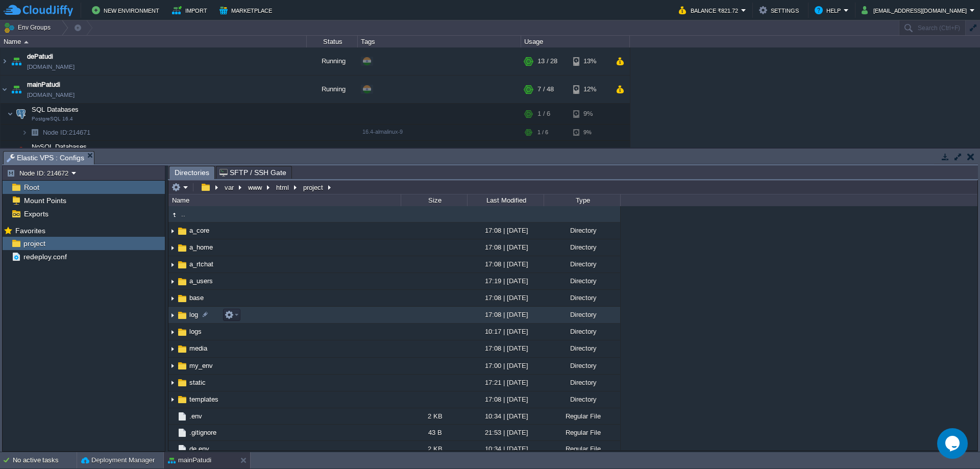 This screenshot has height=469, width=980. Describe the element at coordinates (199, 449) in the screenshot. I see `a: de.env` at that location.